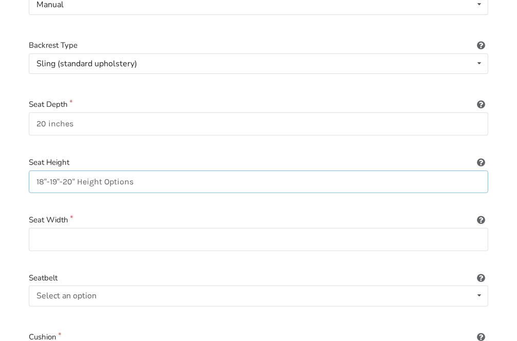 This screenshot has height=341, width=517. Describe the element at coordinates (66, 296) in the screenshot. I see `div: Select an option` at that location.